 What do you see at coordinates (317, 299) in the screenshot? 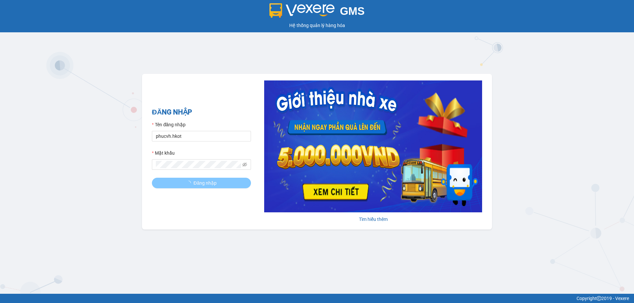
I see `div: Copyright 2019 - Vexere` at bounding box center [317, 299].